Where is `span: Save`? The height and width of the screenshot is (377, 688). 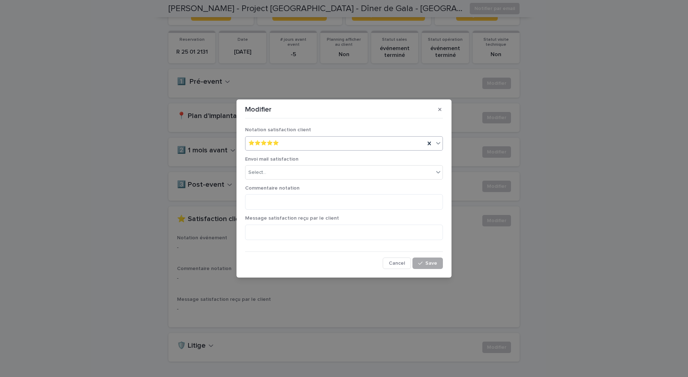 span: Save is located at coordinates (431, 264).